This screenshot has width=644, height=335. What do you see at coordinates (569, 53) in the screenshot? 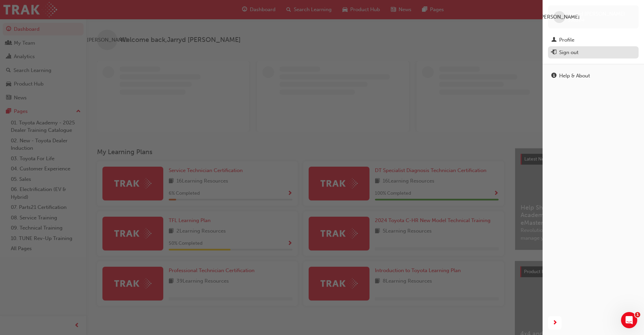
I see `div: Sign out` at bounding box center [569, 53].